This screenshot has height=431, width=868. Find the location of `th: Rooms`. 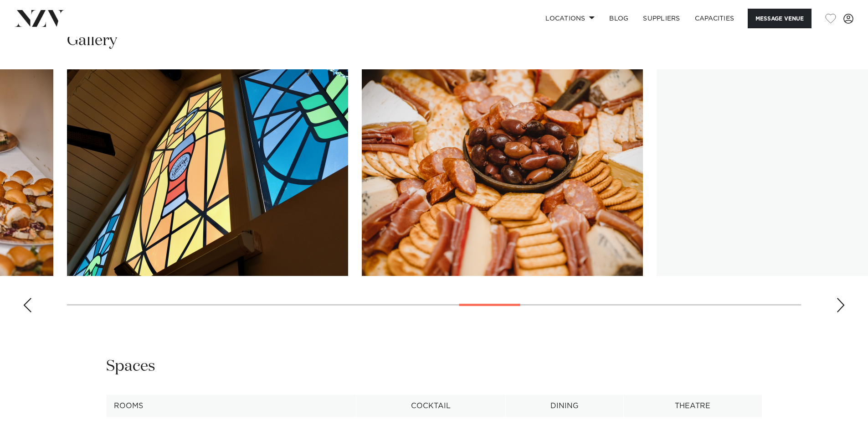

th: Rooms is located at coordinates (231, 406).